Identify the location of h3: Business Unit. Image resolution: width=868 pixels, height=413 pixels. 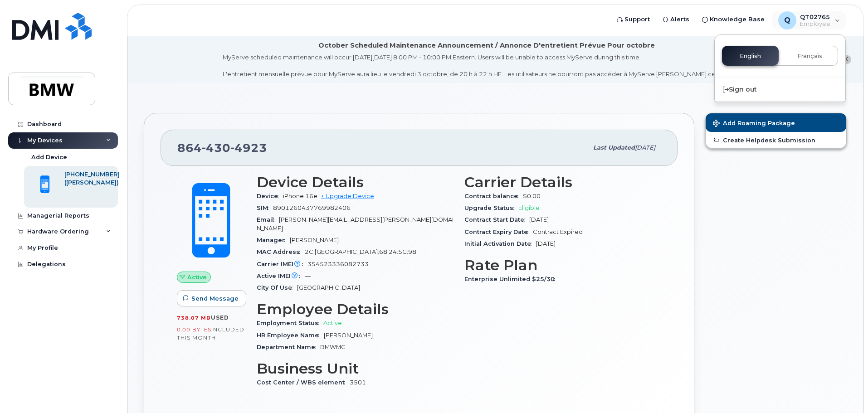
(355, 369).